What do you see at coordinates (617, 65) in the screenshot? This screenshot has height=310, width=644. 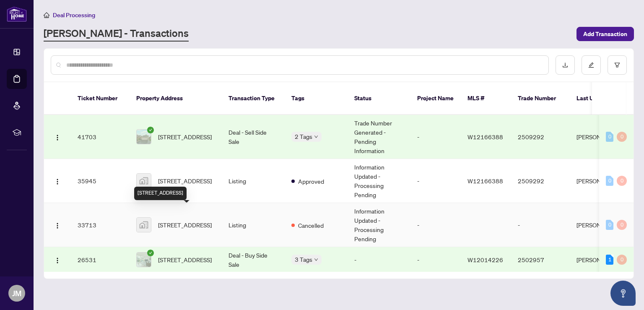 I see `span: filter` at bounding box center [617, 65].